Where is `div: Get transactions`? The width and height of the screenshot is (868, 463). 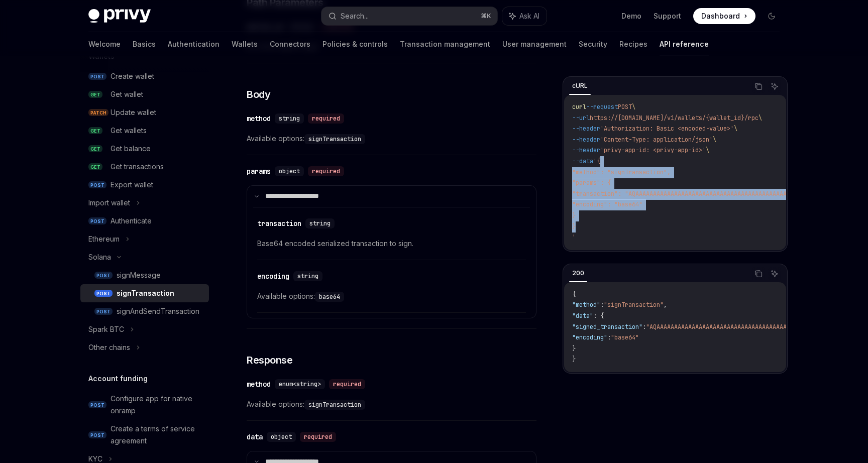
div: Get transactions is located at coordinates (137, 167).